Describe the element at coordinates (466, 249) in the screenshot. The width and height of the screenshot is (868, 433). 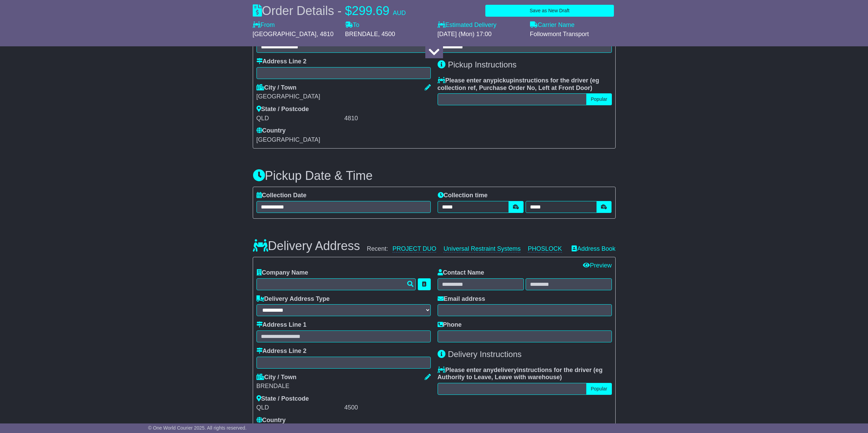
I see `div: Recent:` at that location.